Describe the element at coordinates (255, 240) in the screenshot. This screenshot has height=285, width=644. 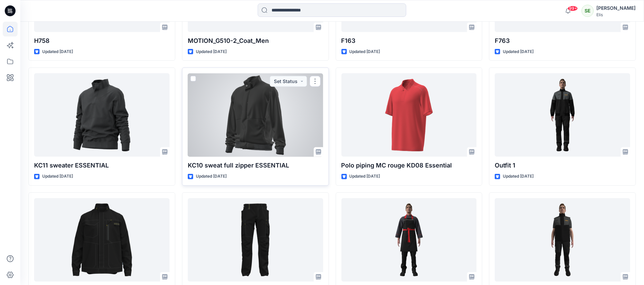
I see `a: Pr5070C1_COTTON_MOVAPRIME_Trousers_Men` at that location.